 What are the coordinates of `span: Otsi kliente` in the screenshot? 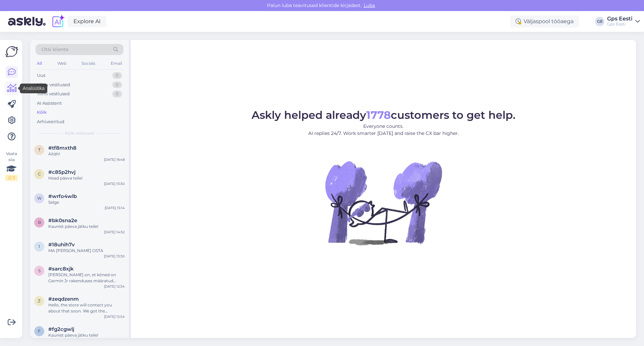 It's located at (55, 49).